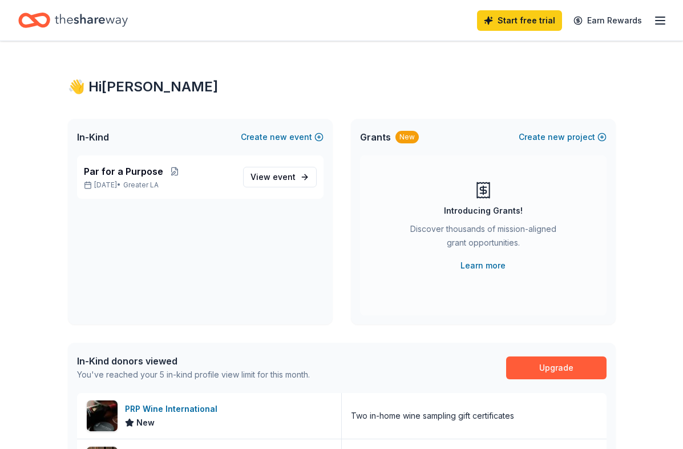 This screenshot has height=449, width=683. What do you see at coordinates (484, 238) in the screenshot?
I see `div: Discover thousands of mission-aligned grant opportunities.` at bounding box center [484, 238].